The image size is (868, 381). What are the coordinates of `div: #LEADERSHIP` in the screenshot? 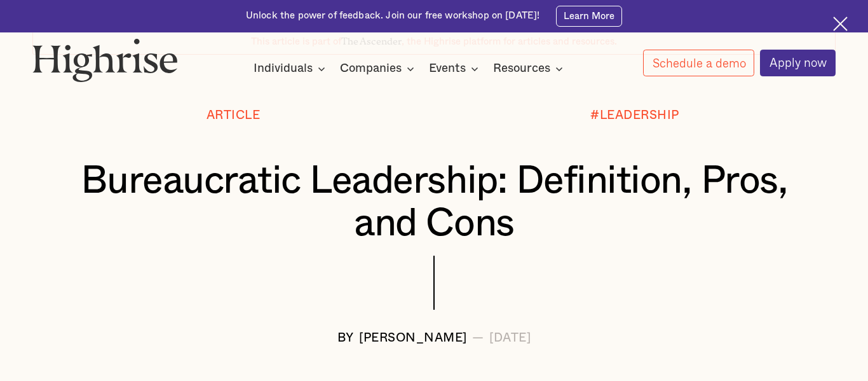 It's located at (635, 115).